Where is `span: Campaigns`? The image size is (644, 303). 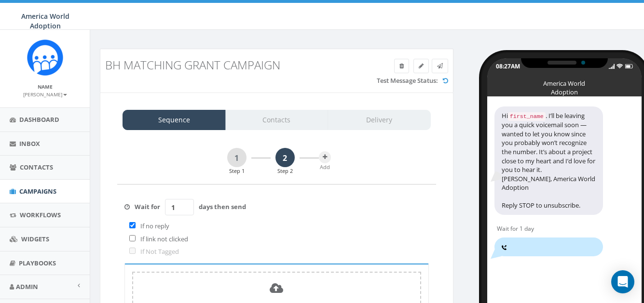 span: Campaigns is located at coordinates (38, 191).